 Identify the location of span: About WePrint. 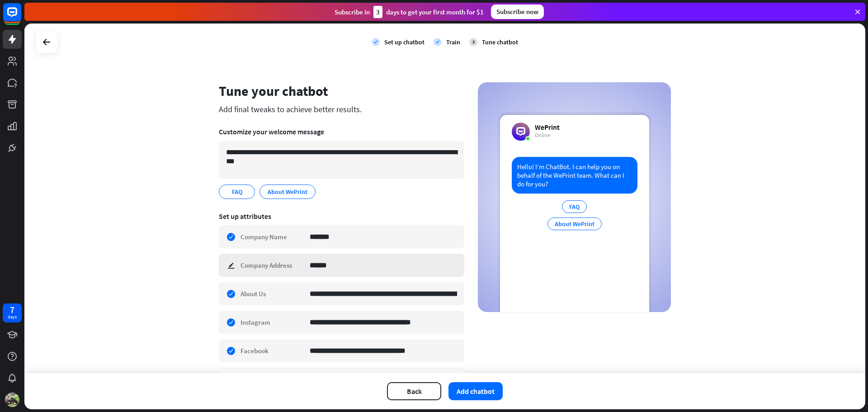
(288, 192).